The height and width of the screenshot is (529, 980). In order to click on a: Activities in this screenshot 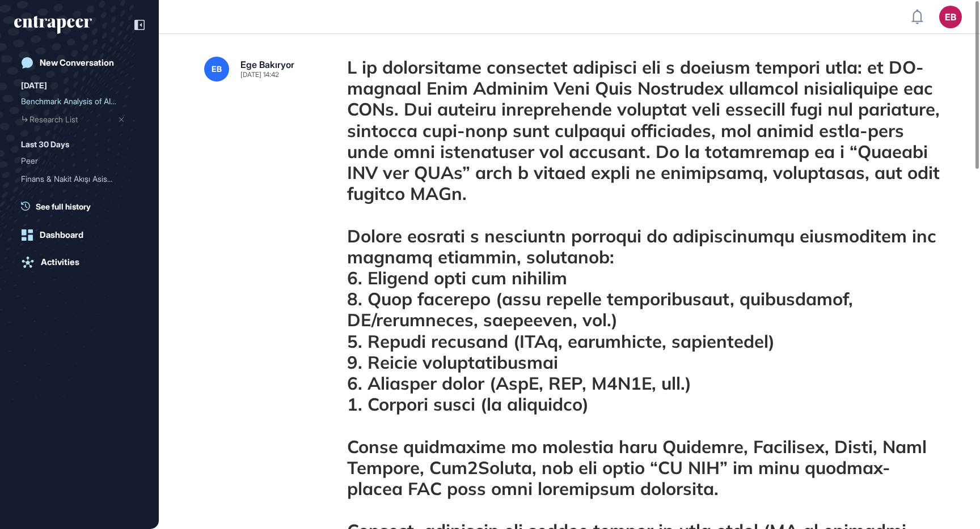, I will do `click(80, 262)`.